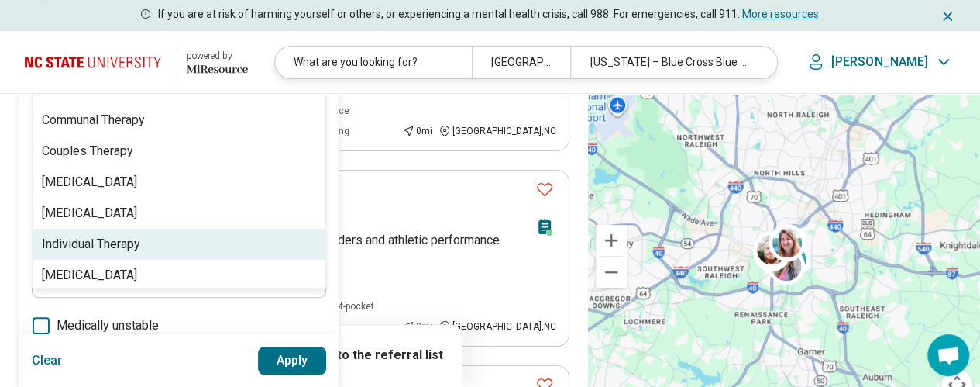  Describe the element at coordinates (93, 120) in the screenshot. I see `div: Communal Therapy` at that location.